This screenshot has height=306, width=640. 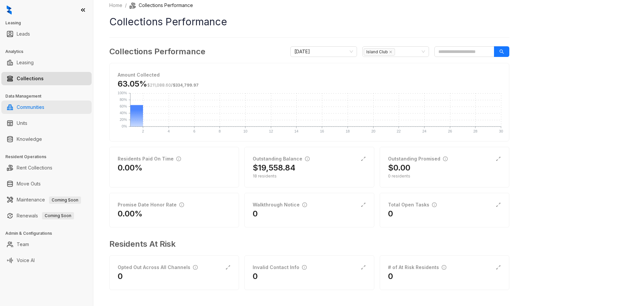 I want to click on a: Leads, so click(x=23, y=34).